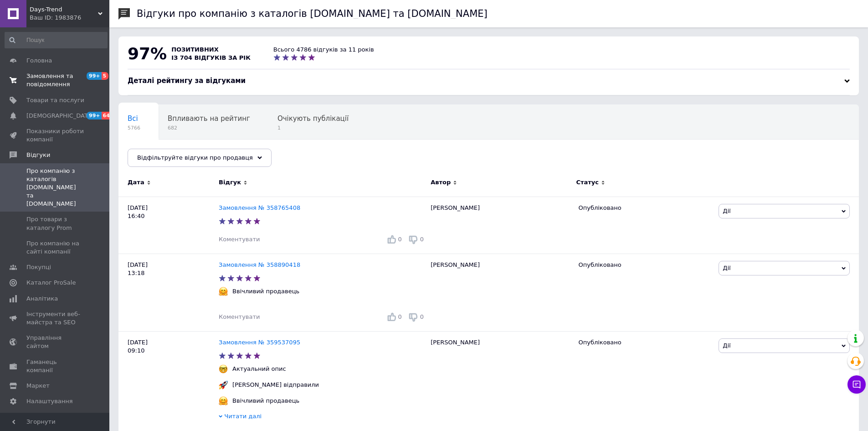 This screenshot has width=868, height=431. What do you see at coordinates (259, 369) in the screenshot?
I see `div: Актуальний опис` at bounding box center [259, 369].